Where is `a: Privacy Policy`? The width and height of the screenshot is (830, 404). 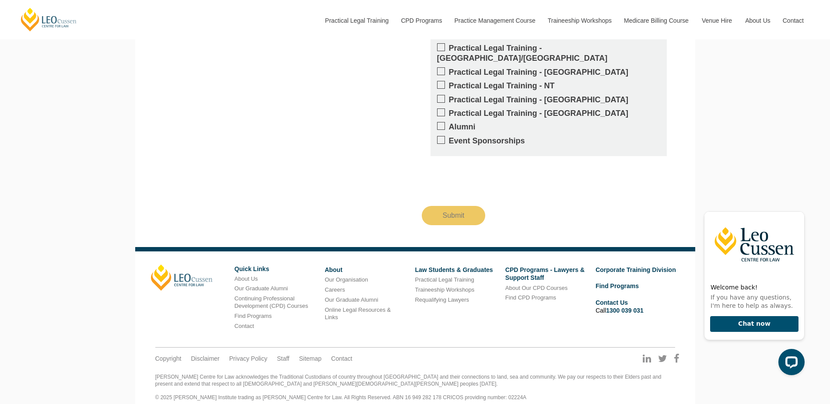
a: Privacy Policy is located at coordinates (248, 359).